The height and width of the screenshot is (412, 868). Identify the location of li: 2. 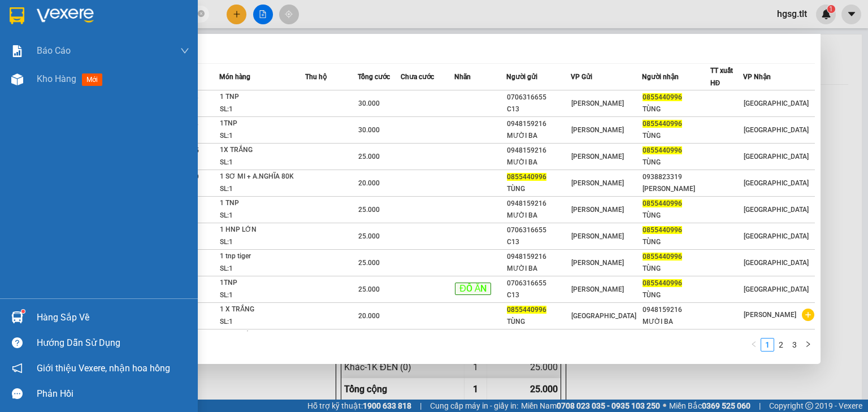
(782, 345).